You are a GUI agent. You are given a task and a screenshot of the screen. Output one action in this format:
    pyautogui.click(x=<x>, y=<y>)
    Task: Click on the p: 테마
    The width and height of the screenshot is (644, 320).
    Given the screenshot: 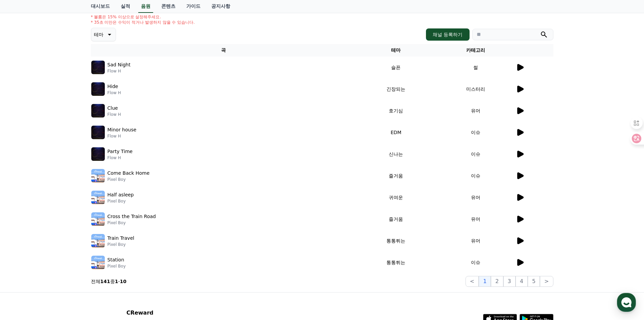 What is the action you would take?
    pyautogui.click(x=99, y=34)
    